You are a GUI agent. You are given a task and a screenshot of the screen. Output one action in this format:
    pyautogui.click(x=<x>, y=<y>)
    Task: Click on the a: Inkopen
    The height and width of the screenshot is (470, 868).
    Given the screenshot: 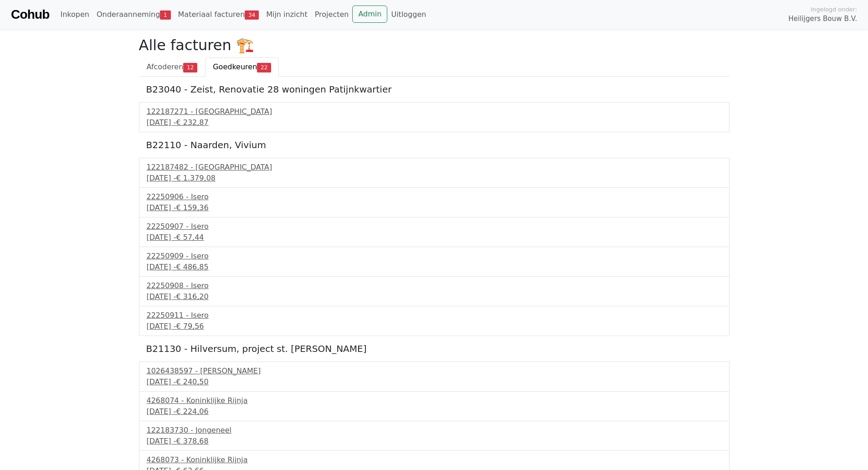 What is the action you would take?
    pyautogui.click(x=74, y=14)
    